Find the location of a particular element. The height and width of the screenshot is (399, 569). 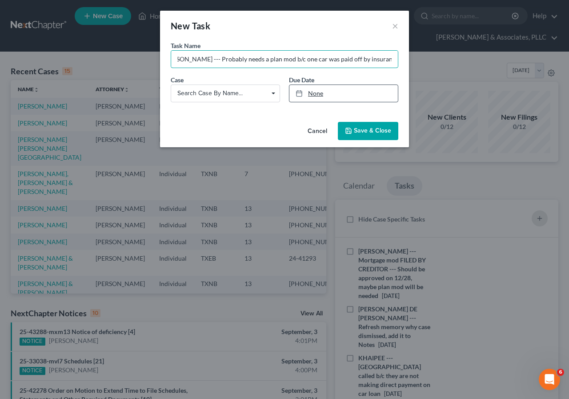

span: Save & Close is located at coordinates (372, 131).